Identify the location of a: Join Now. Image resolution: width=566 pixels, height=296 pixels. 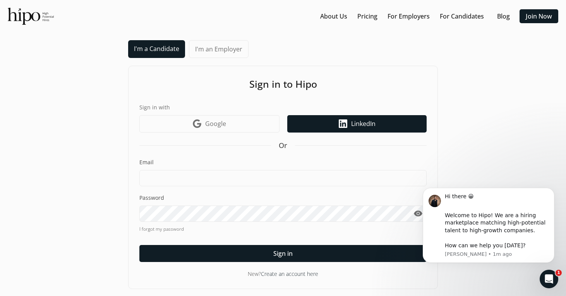
(539, 16).